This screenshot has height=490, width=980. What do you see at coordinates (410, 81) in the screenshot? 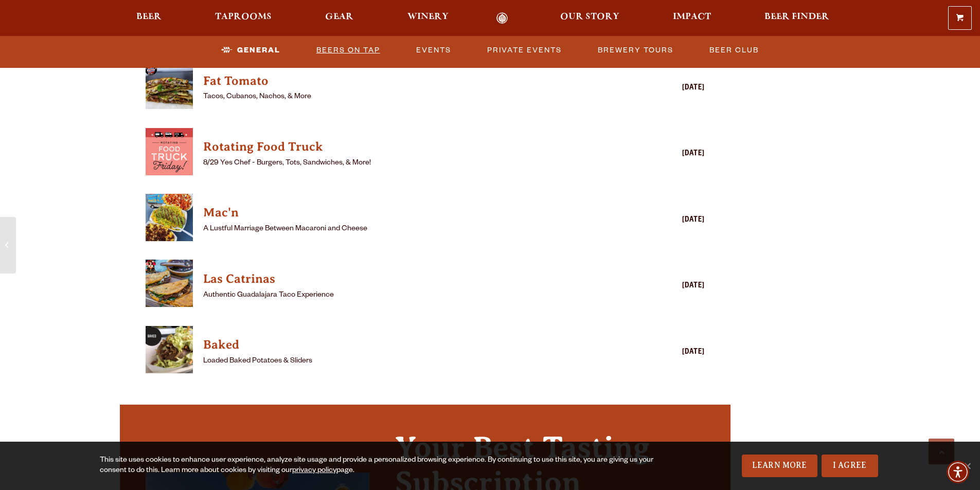
I see `h4: Fat Tomato` at bounding box center [410, 81].